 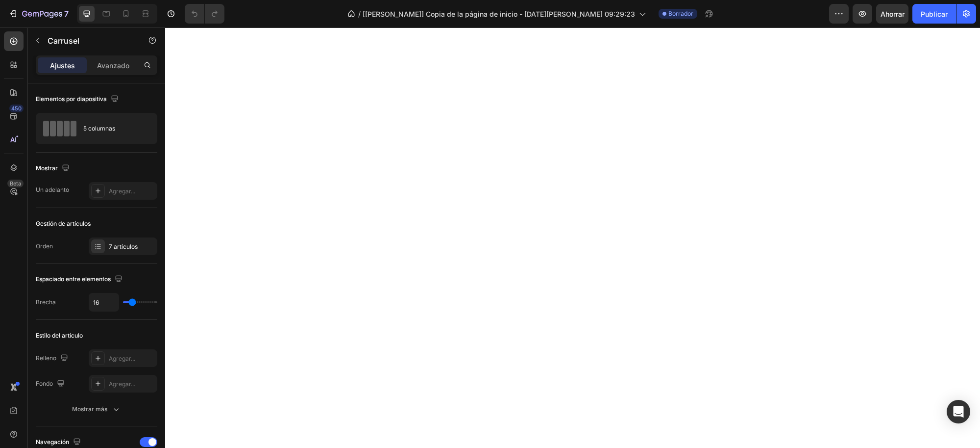 I want to click on font: Orden, so click(x=44, y=246).